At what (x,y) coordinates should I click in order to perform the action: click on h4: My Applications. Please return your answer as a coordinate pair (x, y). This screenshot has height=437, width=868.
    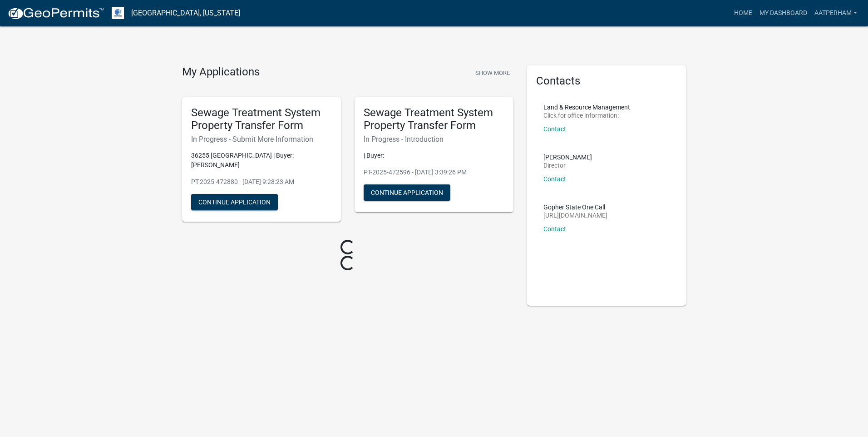
    Looking at the image, I should click on (220, 72).